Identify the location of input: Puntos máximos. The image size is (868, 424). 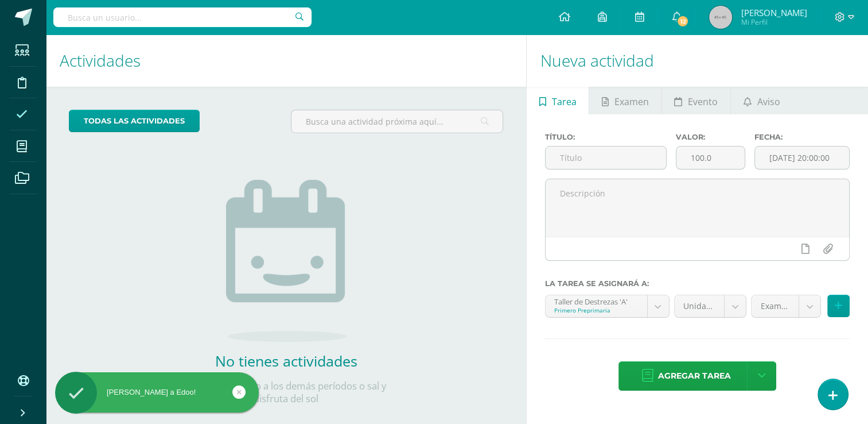
(710, 158).